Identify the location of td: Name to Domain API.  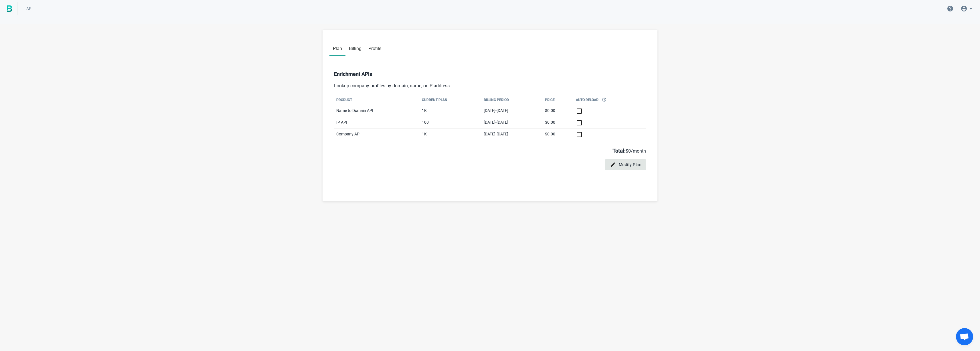
(377, 111).